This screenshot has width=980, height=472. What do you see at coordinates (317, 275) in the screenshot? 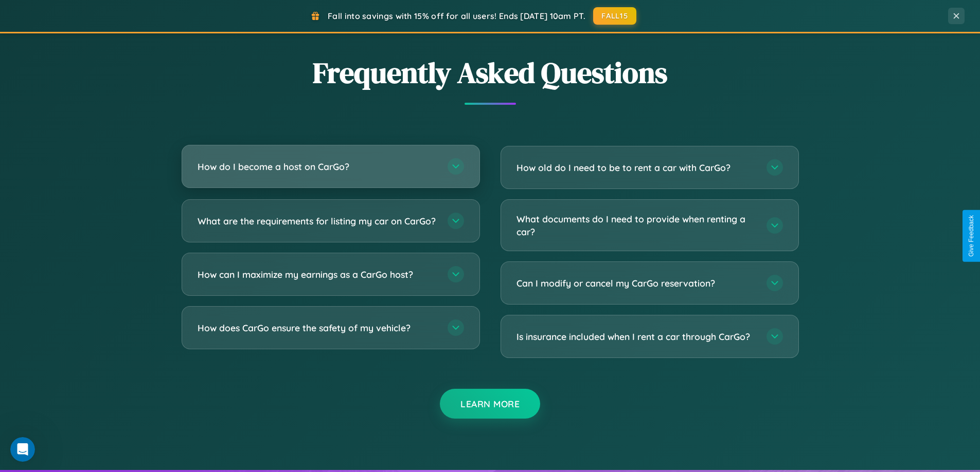
I see `h3: How can I maximize my earnings as a CarGo host?` at bounding box center [317, 275].